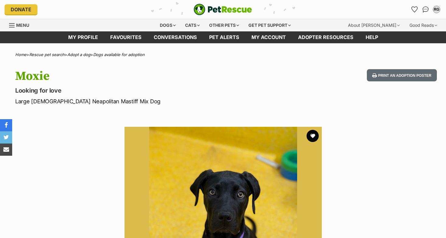 Image resolution: width=446 pixels, height=238 pixels. I want to click on div: Other pets, so click(224, 25).